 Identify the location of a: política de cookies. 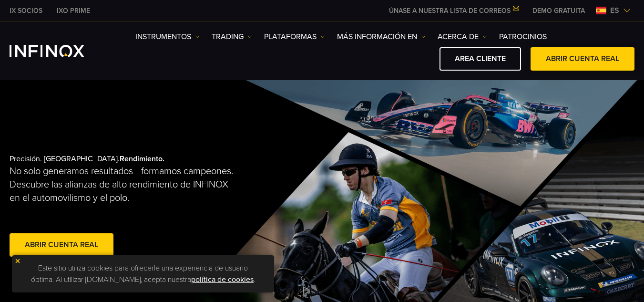
(222, 279).